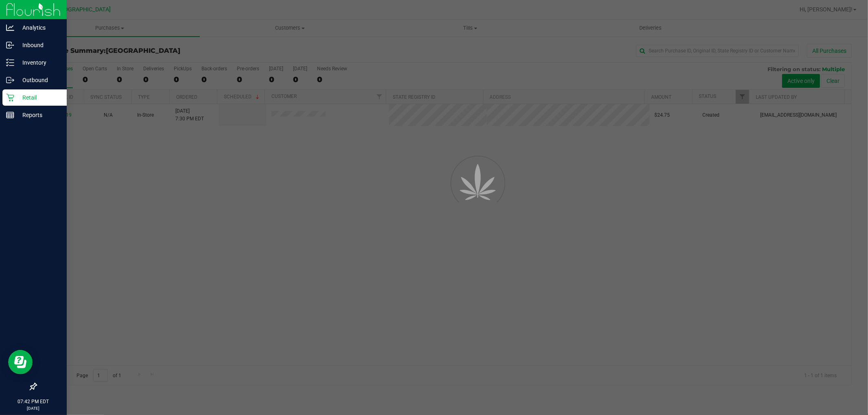 The width and height of the screenshot is (868, 415). Describe the element at coordinates (10, 63) in the screenshot. I see `inline-svg: Inventory` at that location.